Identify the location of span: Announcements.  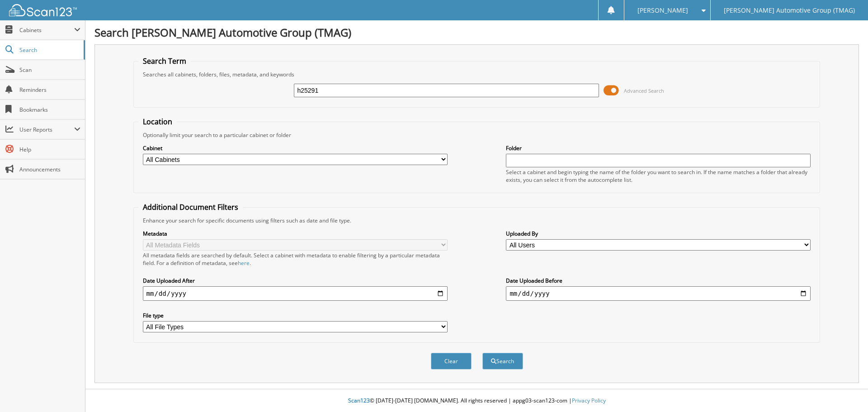
(50, 169).